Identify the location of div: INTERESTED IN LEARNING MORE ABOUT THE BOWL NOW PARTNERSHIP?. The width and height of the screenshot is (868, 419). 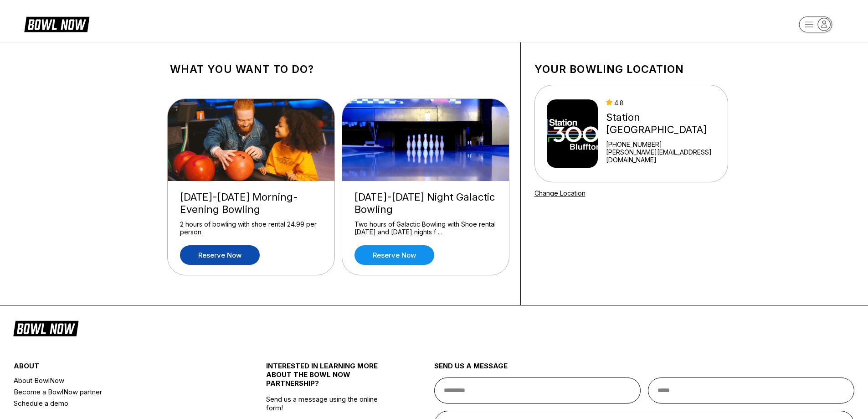
(329, 378).